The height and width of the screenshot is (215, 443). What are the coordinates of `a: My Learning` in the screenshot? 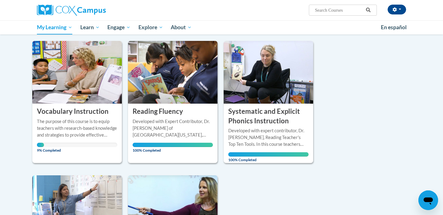 It's located at (55, 27).